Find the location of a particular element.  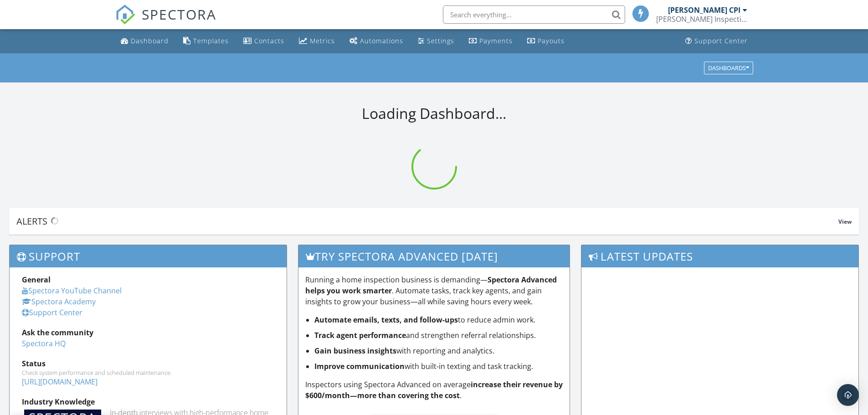

div: Automations is located at coordinates (381, 40).